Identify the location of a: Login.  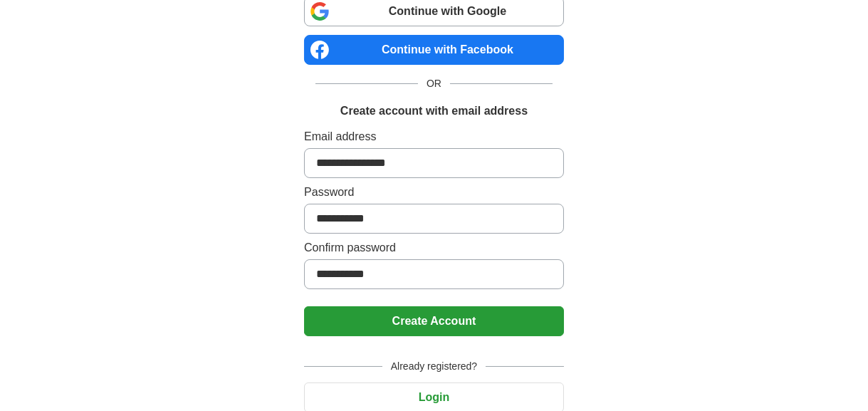
(434, 397).